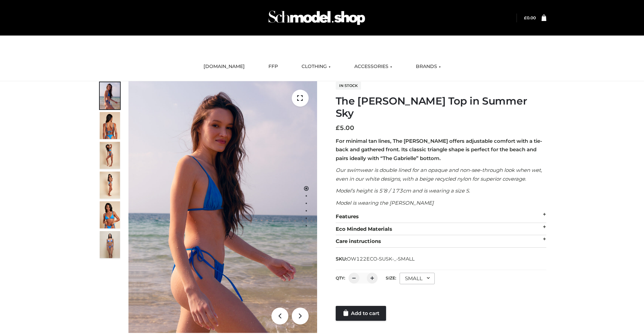 This screenshot has height=336, width=644. What do you see at coordinates (110, 215) in the screenshot?
I see `img: 2.Alex-top_CN-1-1-2.jpg` at bounding box center [110, 215].